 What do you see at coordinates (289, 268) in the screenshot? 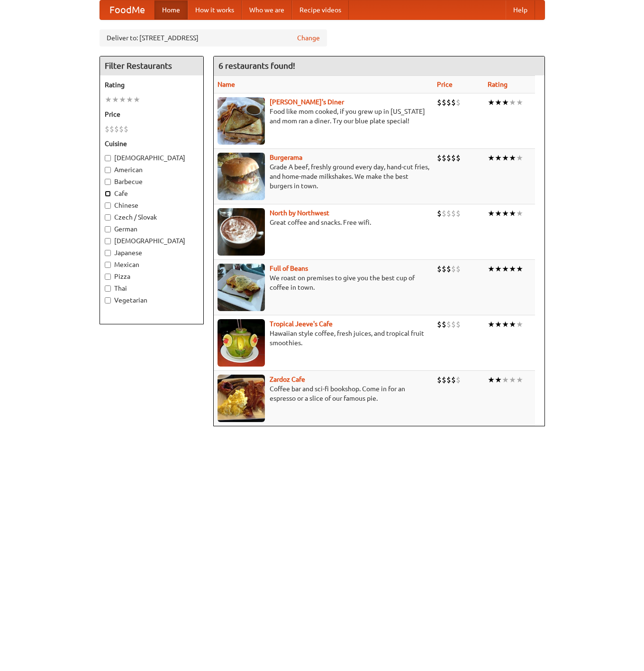
I see `a: Full of Beans` at bounding box center [289, 268].